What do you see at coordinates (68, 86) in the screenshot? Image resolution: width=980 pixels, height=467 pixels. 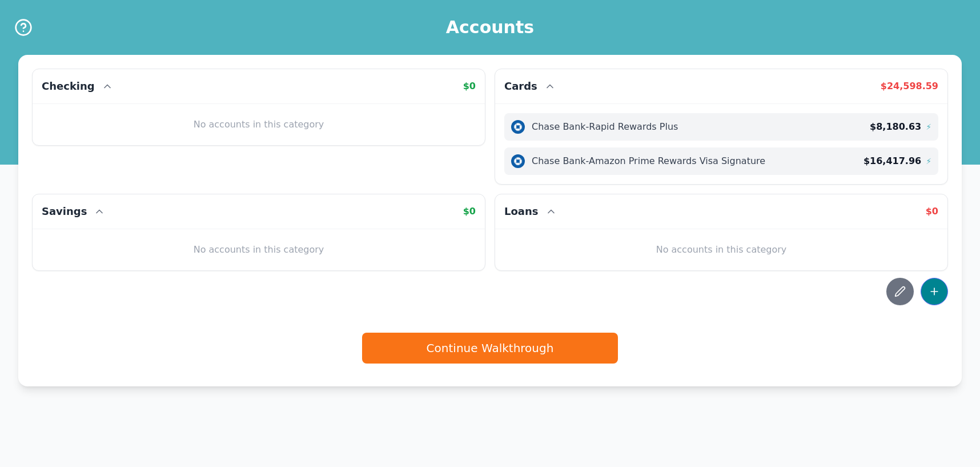 I see `h2: Checking` at bounding box center [68, 86].